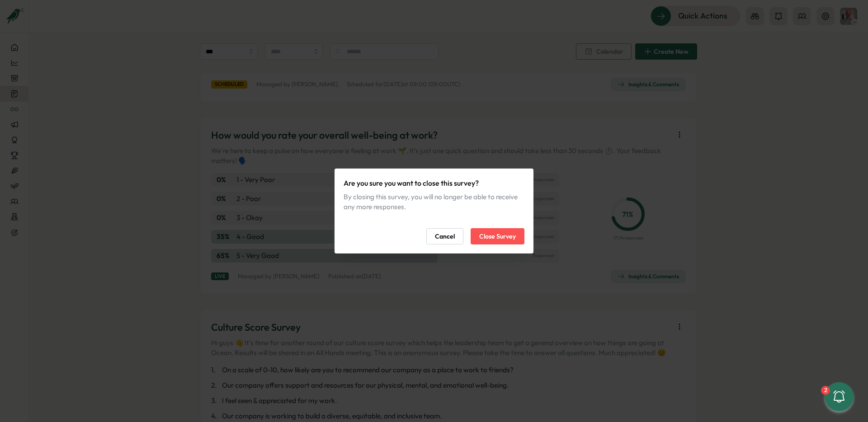 The image size is (868, 422). What do you see at coordinates (497, 237) in the screenshot?
I see `span: Close Survey` at bounding box center [497, 237].